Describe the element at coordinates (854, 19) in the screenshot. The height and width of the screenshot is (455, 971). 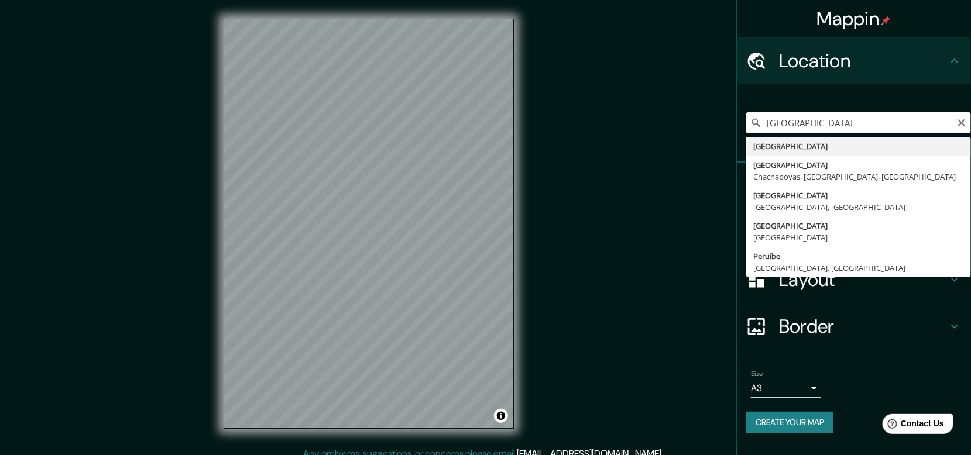
I see `h4: Mappin` at that location.